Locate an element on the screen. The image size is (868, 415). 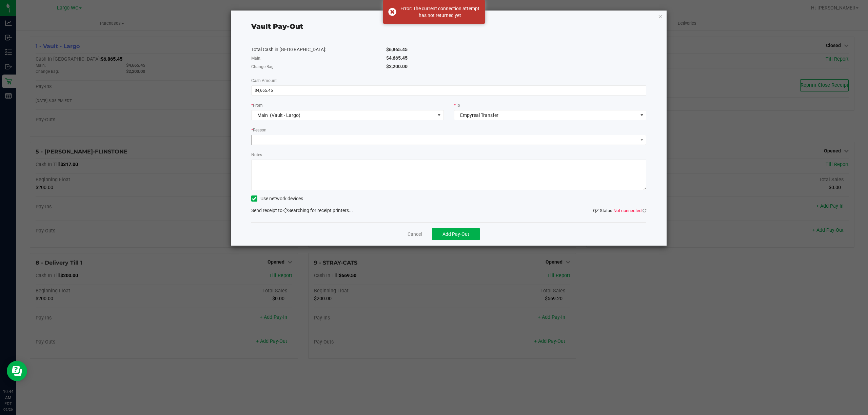
span: QZ Status: is located at coordinates (619, 211).